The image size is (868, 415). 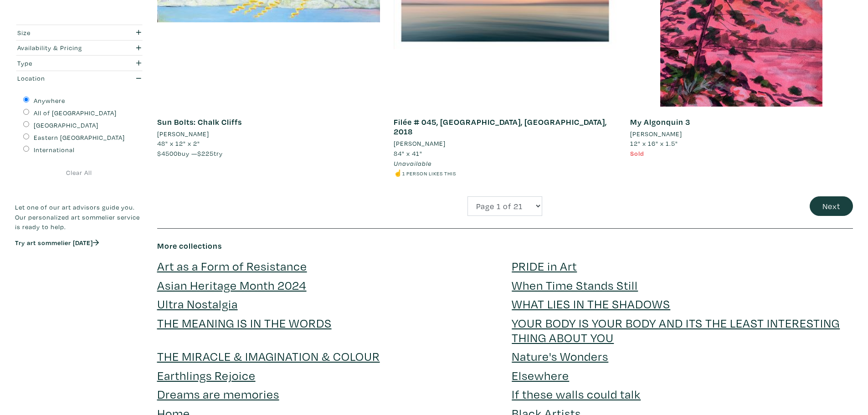 I want to click on span: $4500, so click(x=168, y=153).